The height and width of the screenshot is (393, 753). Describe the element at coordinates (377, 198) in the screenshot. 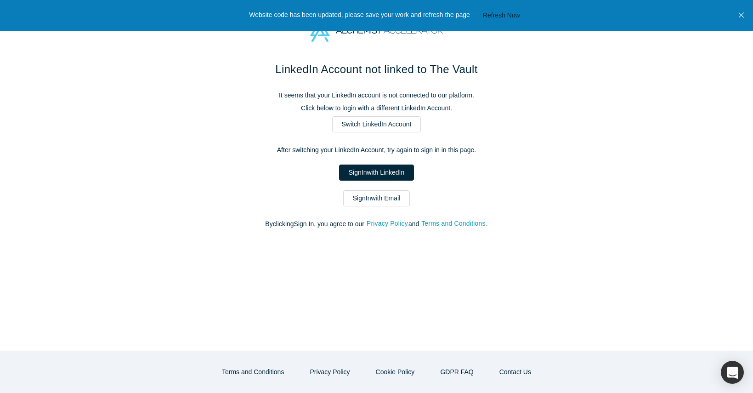

I see `a: SignInwith Email` at that location.